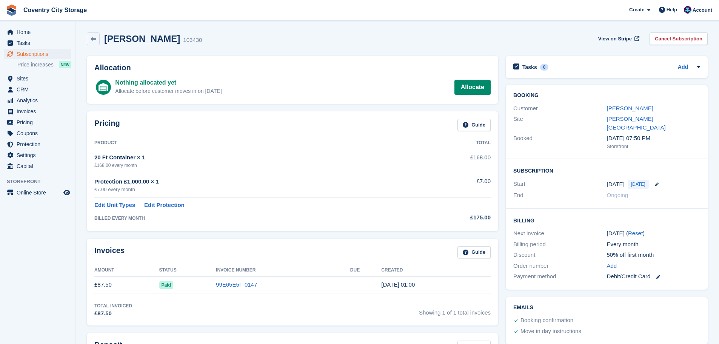  I want to click on div: Debit/Credit Card, so click(653, 276).